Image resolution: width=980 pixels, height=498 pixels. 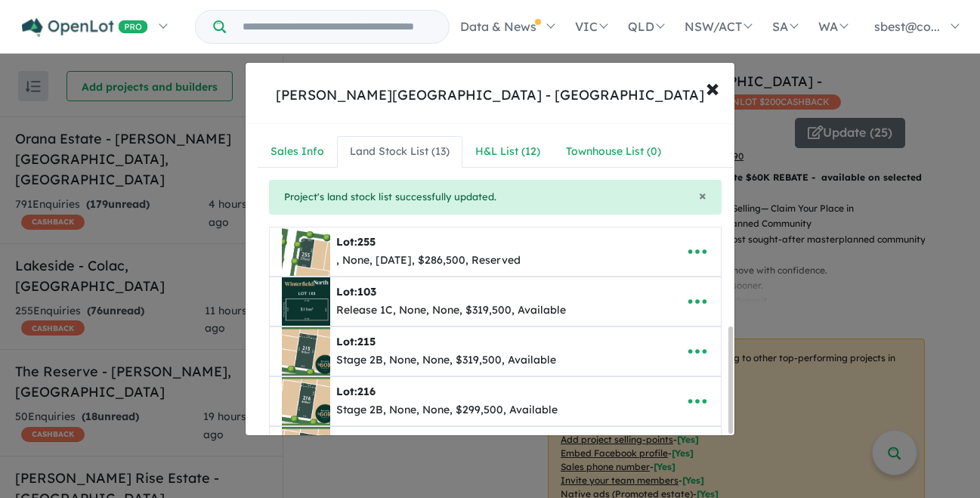 I want to click on div: Land Stock List ( 13 ), so click(x=400, y=152).